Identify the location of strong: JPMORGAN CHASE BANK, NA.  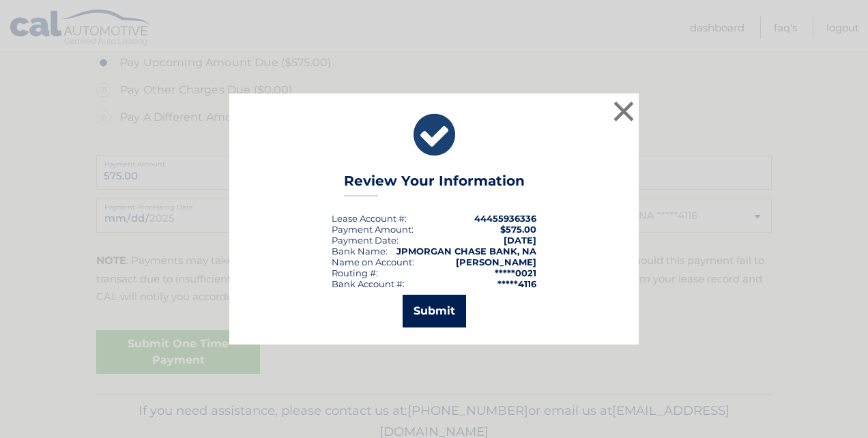
(466, 251).